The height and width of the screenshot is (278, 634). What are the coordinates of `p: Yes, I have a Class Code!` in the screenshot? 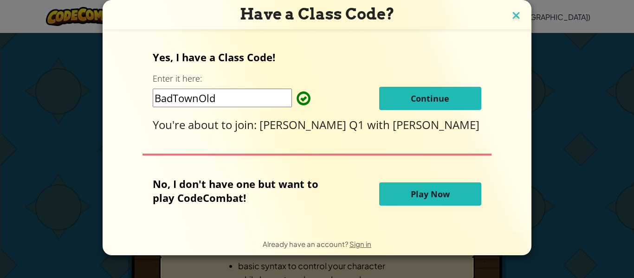 It's located at (316, 57).